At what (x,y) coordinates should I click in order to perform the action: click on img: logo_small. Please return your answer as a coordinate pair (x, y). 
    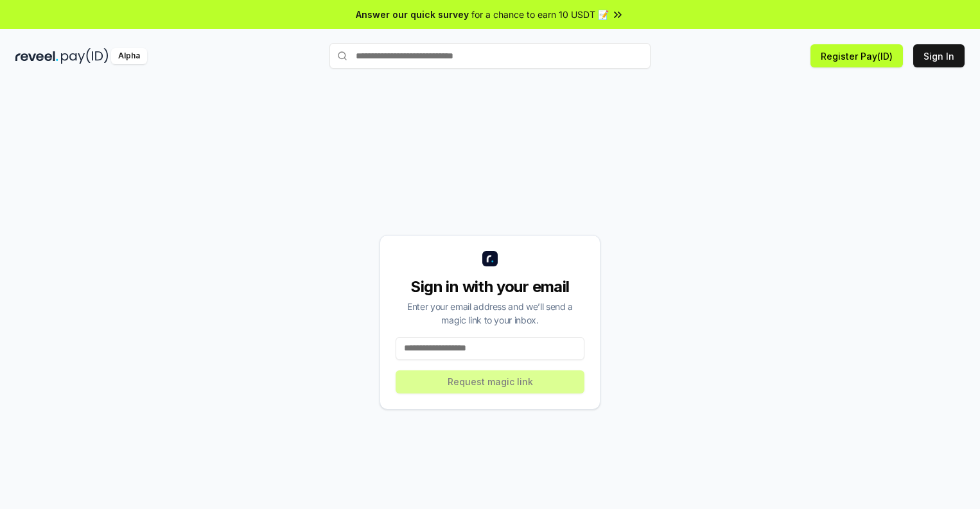
    Looking at the image, I should click on (490, 259).